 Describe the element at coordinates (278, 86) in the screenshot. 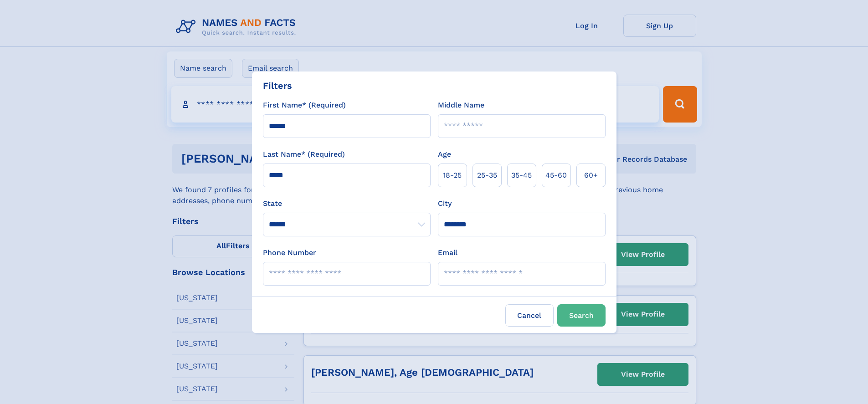

I see `div: Filters` at that location.